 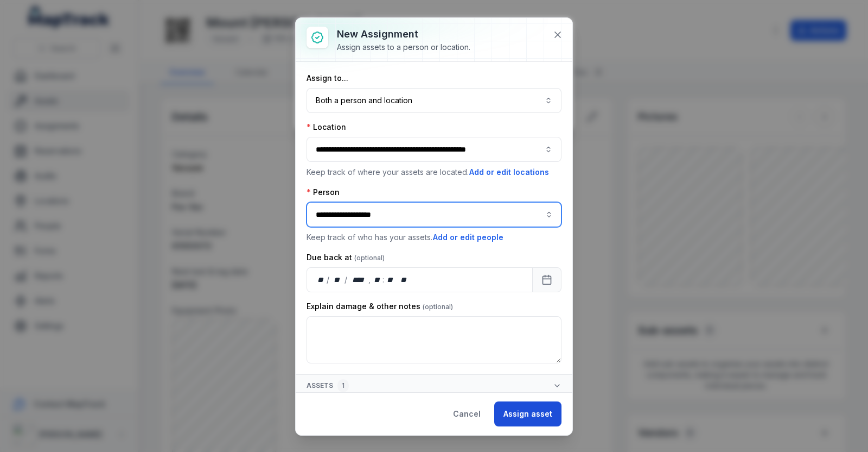 What do you see at coordinates (528, 413) in the screenshot?
I see `button: Assign asset` at bounding box center [528, 413].